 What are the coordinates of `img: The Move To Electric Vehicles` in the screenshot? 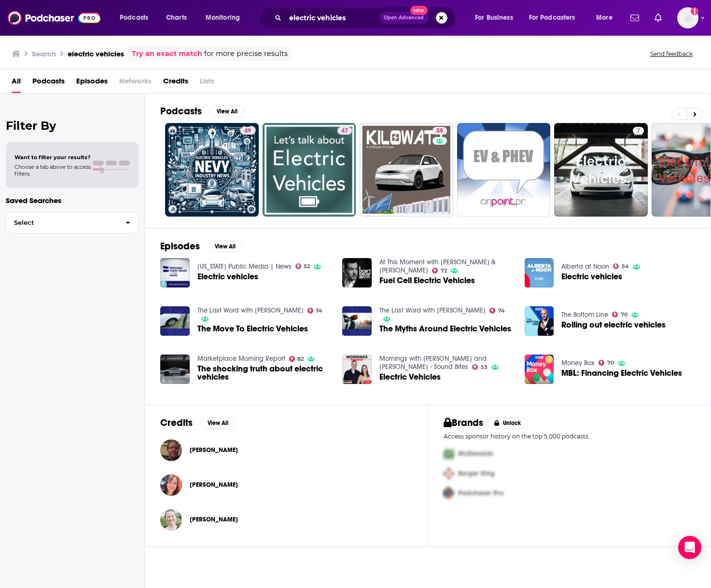 It's located at (174, 321).